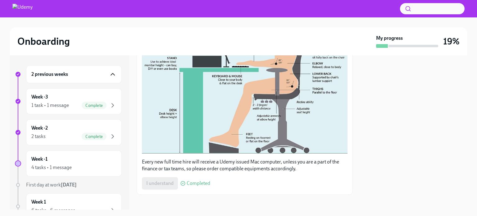 The image size is (477, 216). I want to click on div: 2 tasks, so click(39, 136).